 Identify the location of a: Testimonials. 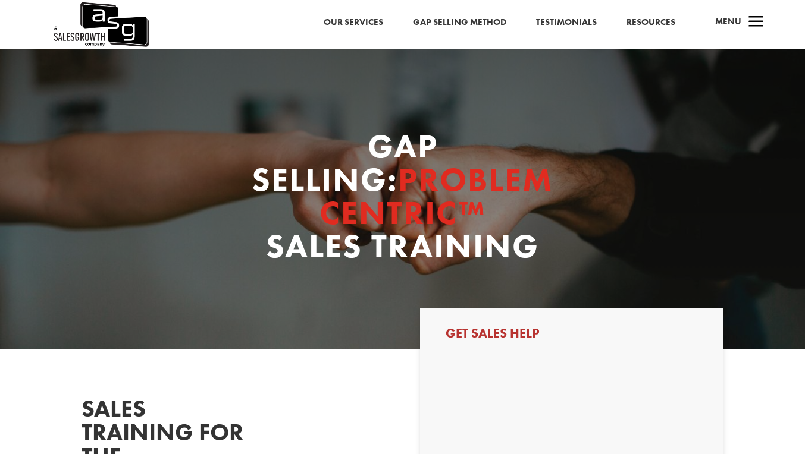
(566, 23).